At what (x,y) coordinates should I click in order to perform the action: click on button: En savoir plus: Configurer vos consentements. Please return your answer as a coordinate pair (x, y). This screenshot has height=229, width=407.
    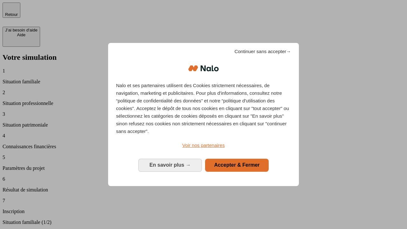
    Looking at the image, I should click on (170, 165).